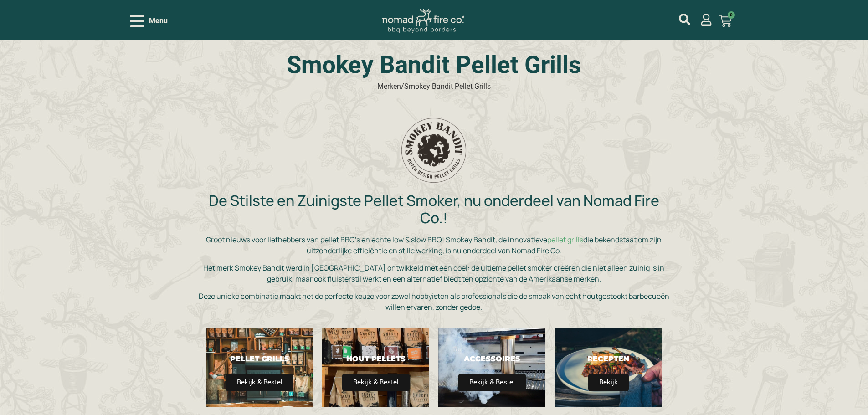 The height and width of the screenshot is (415, 868). Describe the element at coordinates (608, 358) in the screenshot. I see `h2: Recepten` at that location.